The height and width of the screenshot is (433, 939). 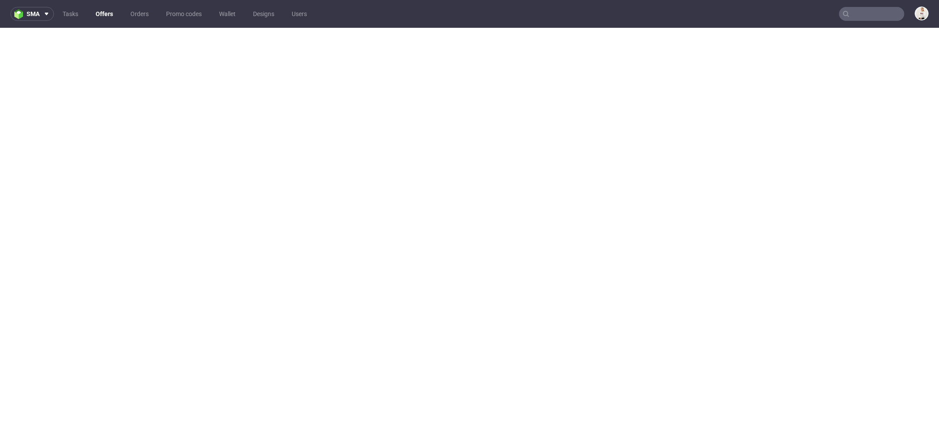 What do you see at coordinates (184, 14) in the screenshot?
I see `a: Promo codes` at bounding box center [184, 14].